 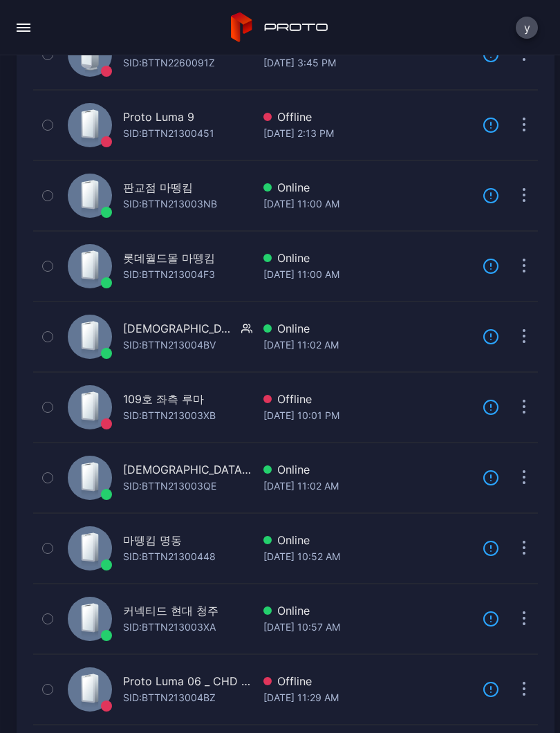 What do you see at coordinates (152, 540) in the screenshot?
I see `div: 마뗑킴 명동` at bounding box center [152, 540].